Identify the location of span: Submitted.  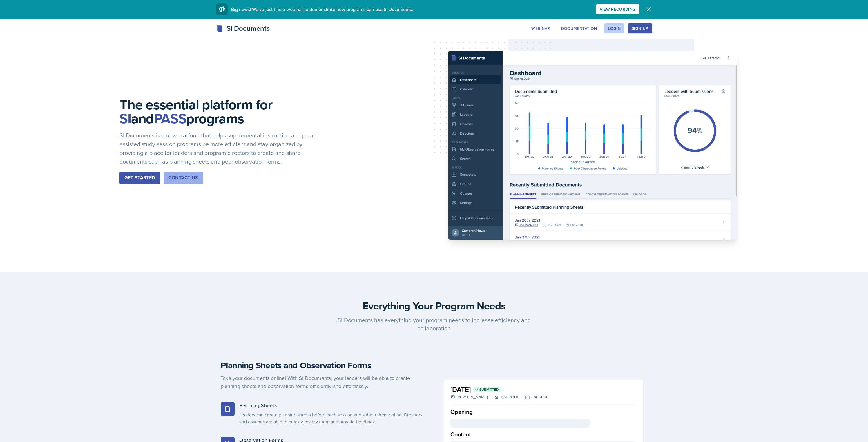
(489, 390).